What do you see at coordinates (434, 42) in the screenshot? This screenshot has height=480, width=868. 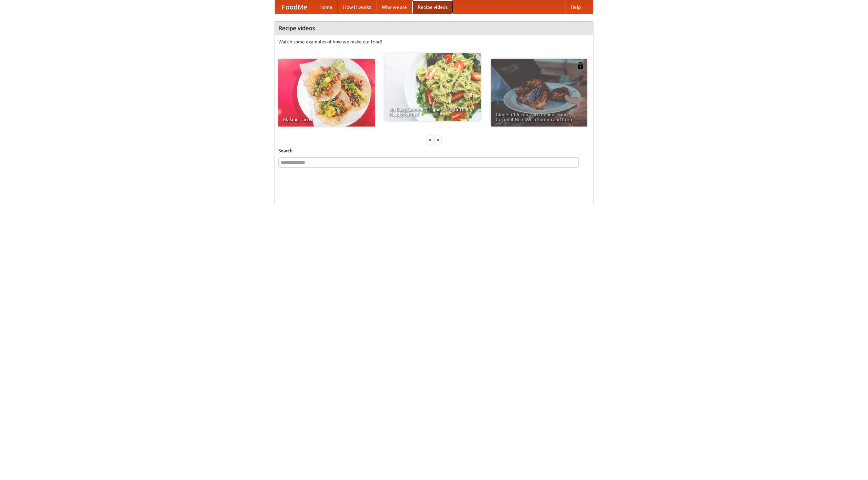 I see `p: Watch some examples of how we make our food!` at bounding box center [434, 42].